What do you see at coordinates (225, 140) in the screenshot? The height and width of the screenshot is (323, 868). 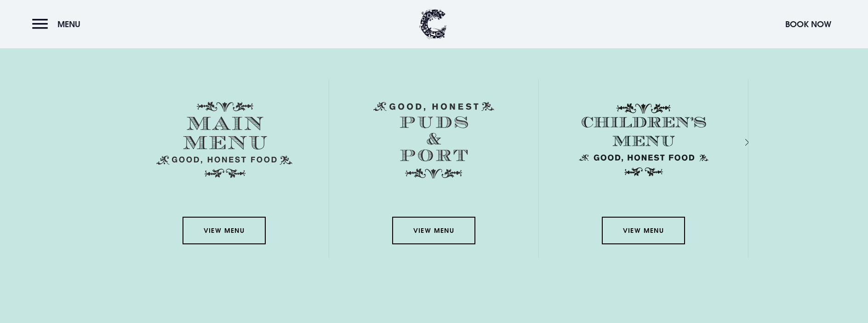 I see `img: Menu main menu` at bounding box center [225, 140].